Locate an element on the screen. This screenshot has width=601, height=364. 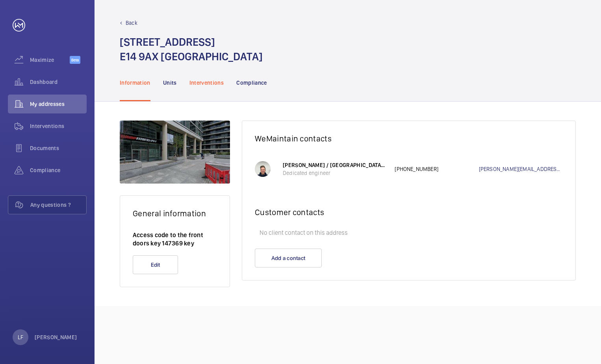
h2: General information is located at coordinates (175, 213).